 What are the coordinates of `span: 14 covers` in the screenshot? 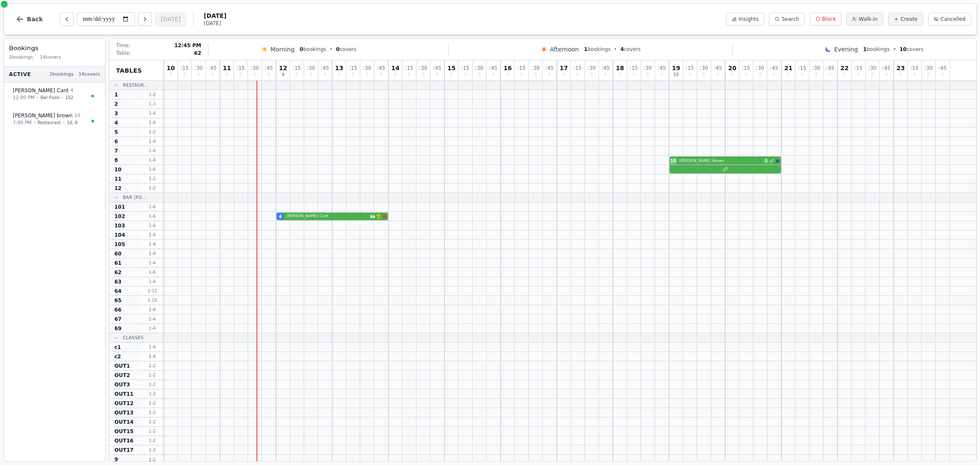 It's located at (51, 57).